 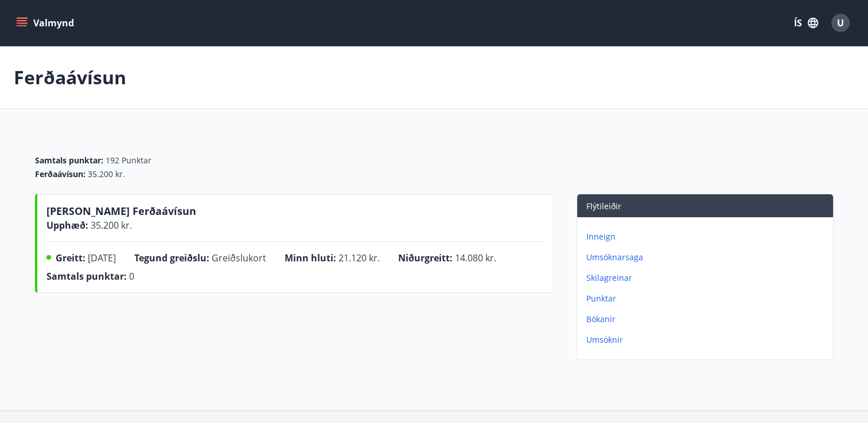 I want to click on p: Skilagreinar, so click(x=707, y=278).